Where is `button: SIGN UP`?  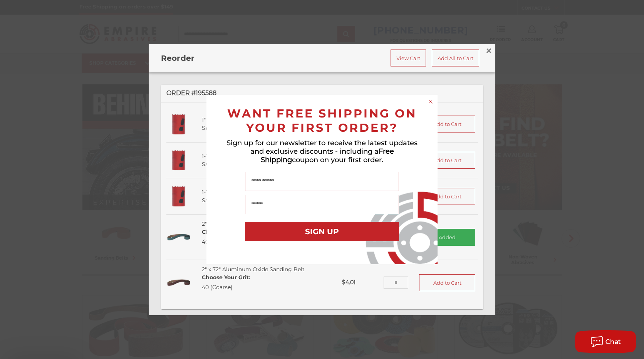 button: SIGN UP is located at coordinates (322, 232).